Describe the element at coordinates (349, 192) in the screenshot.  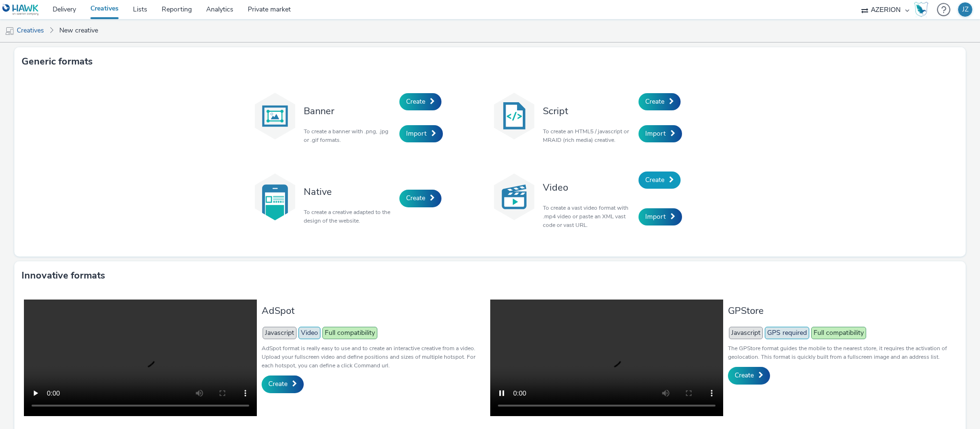
I see `h3: Native` at that location.